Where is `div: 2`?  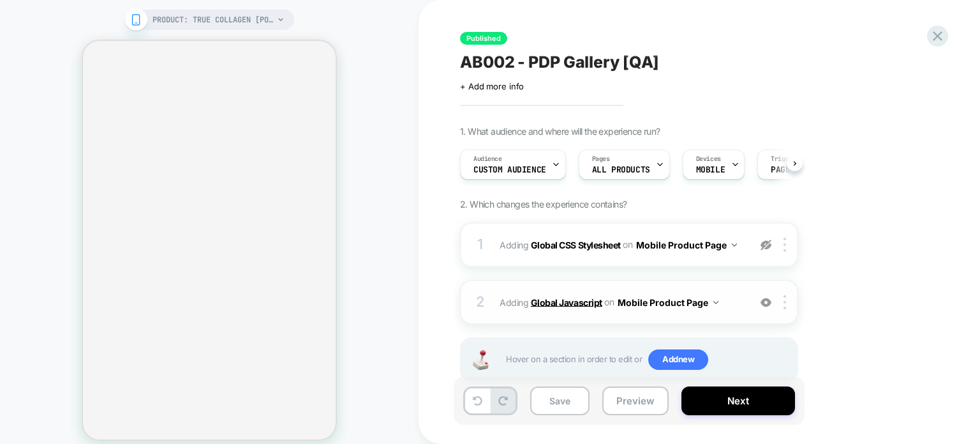
div: 2 is located at coordinates (480, 302).